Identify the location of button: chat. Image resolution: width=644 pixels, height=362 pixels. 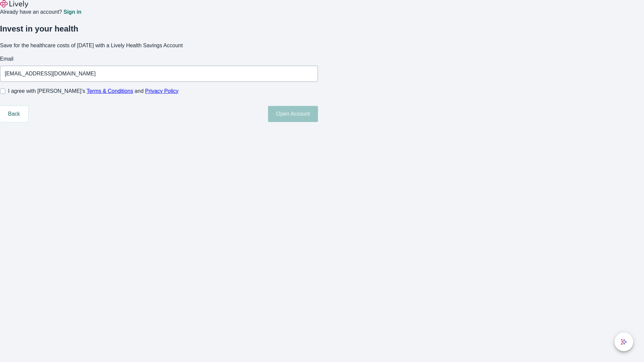
(624, 342).